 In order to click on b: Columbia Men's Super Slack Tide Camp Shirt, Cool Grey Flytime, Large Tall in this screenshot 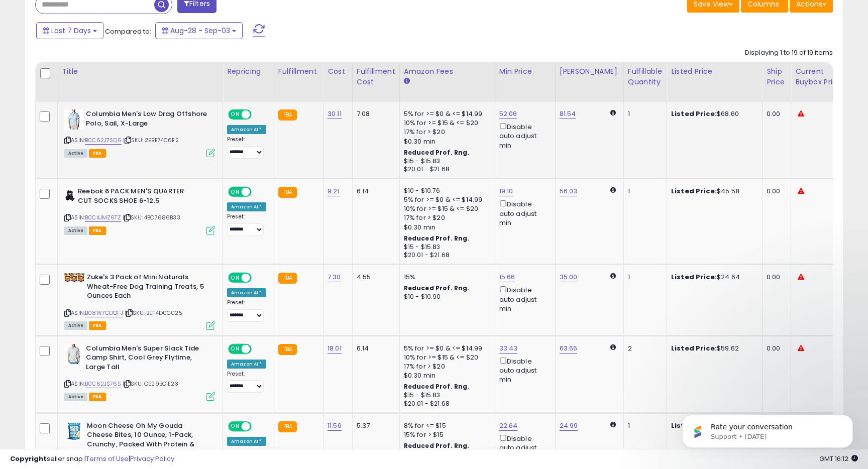, I will do `click(147, 359)`.